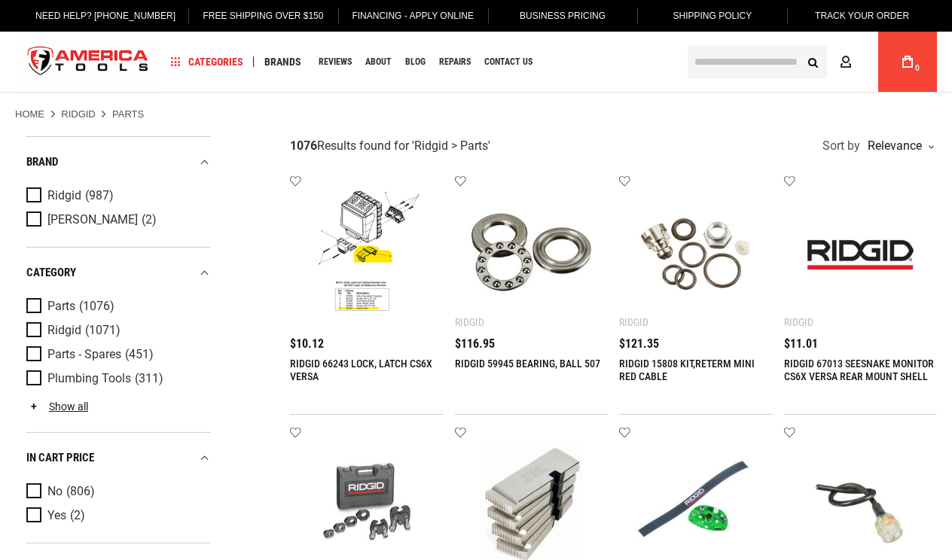 The width and height of the screenshot is (952, 560). I want to click on a: Ridgid, so click(79, 115).